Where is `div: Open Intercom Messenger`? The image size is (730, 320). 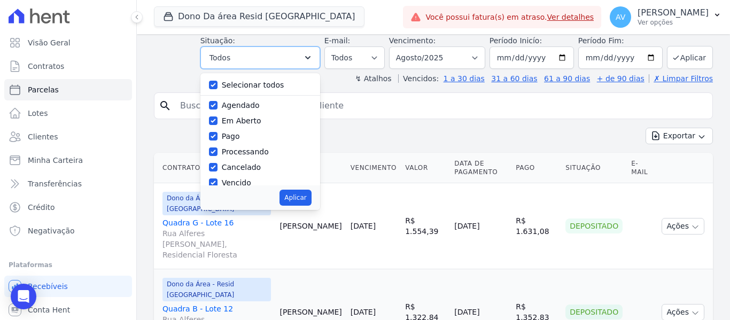
div: Open Intercom Messenger is located at coordinates (24, 297).